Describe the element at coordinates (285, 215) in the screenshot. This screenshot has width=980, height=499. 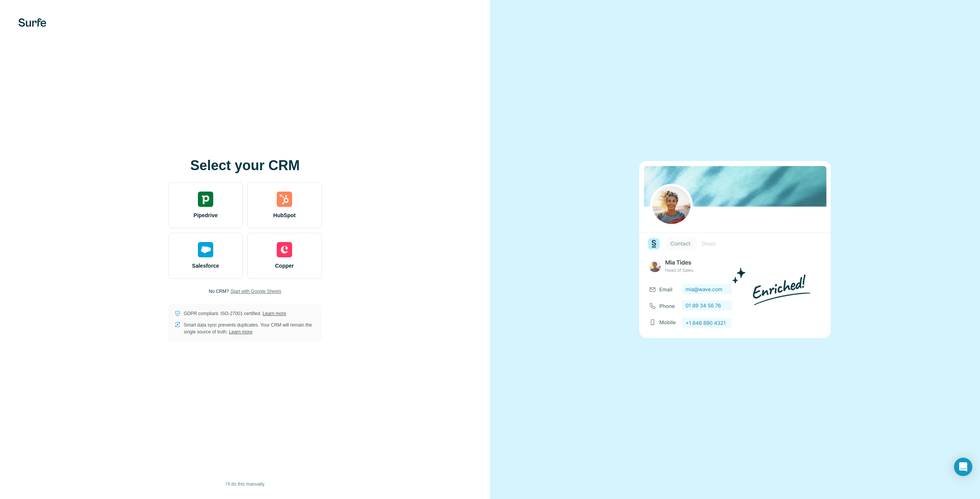
I see `span: HubSpot` at that location.